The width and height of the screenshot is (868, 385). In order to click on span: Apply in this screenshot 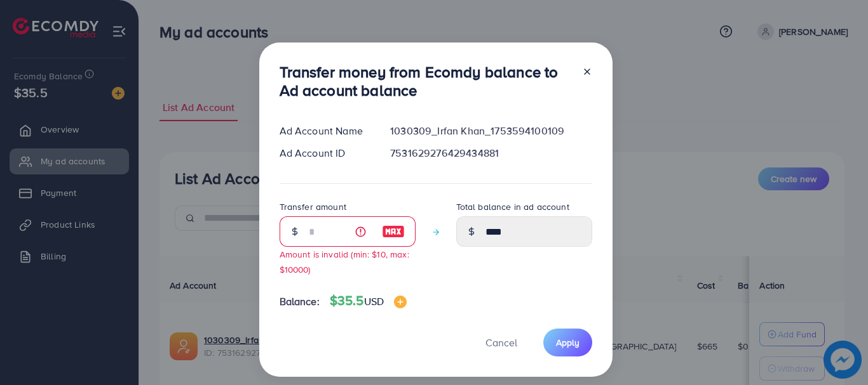, I will do `click(568, 343)`.